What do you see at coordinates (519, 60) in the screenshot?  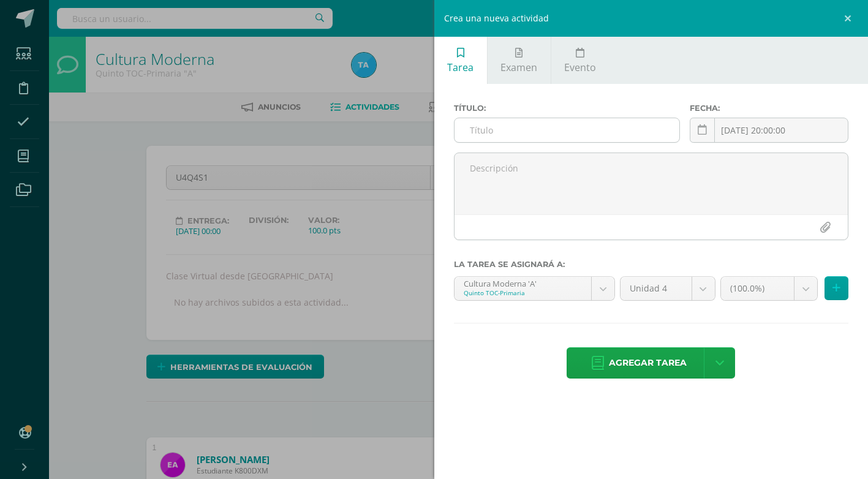 I see `a: Examen` at bounding box center [519, 60].